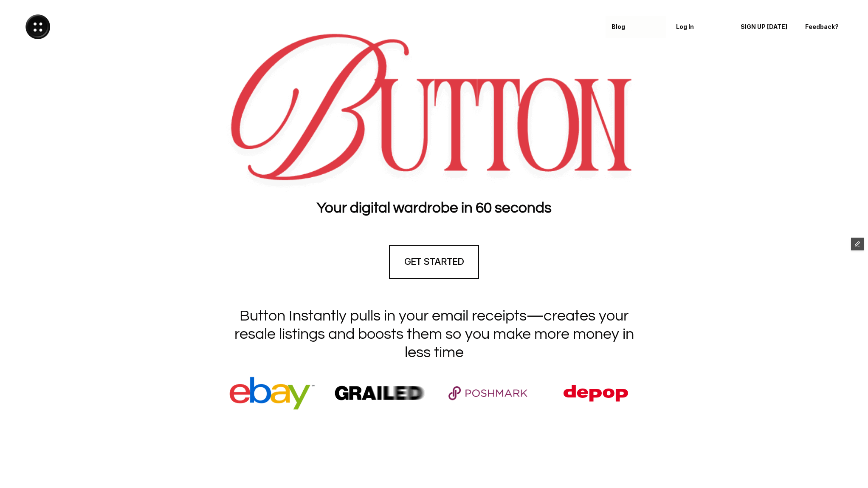 The image size is (868, 488). What do you see at coordinates (434, 262) in the screenshot?
I see `a: GET STARTED` at bounding box center [434, 262].